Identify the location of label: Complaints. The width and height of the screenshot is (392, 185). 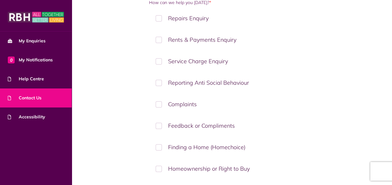
(232, 104).